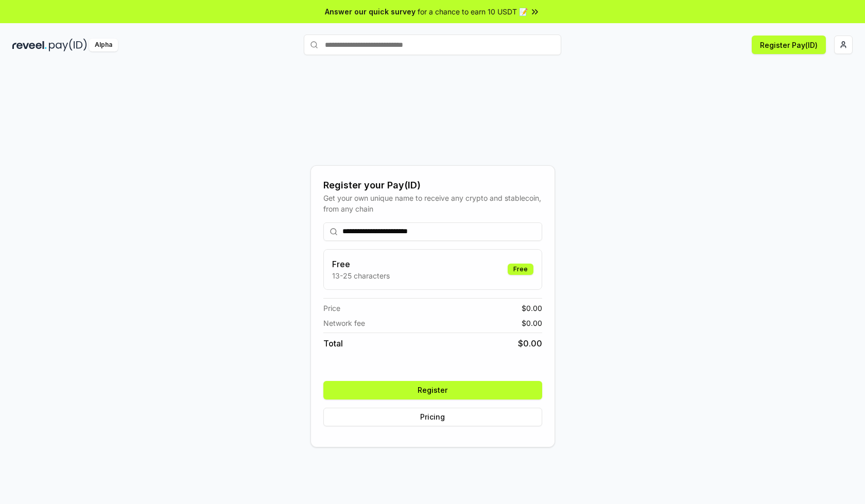 The image size is (865, 504). I want to click on p: 13-25 characters, so click(361, 275).